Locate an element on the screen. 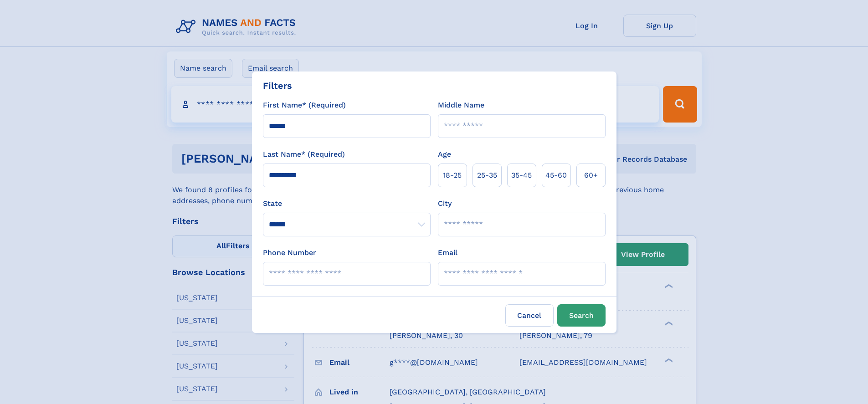 Image resolution: width=868 pixels, height=404 pixels. label: City is located at coordinates (444, 204).